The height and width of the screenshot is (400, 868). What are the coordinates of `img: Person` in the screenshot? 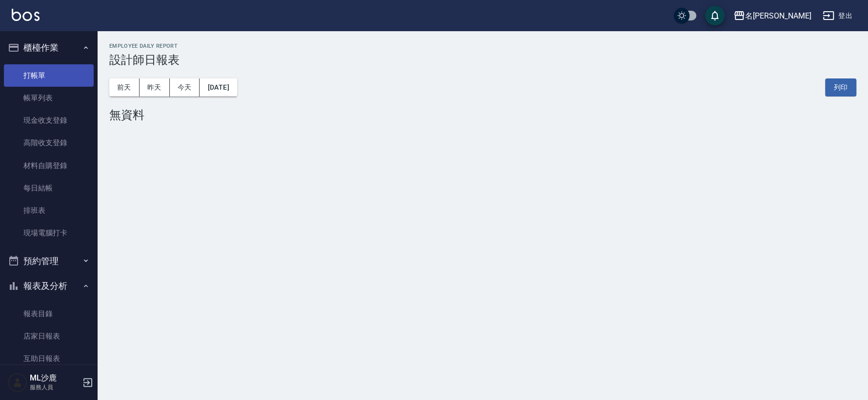 It's located at (17, 383).